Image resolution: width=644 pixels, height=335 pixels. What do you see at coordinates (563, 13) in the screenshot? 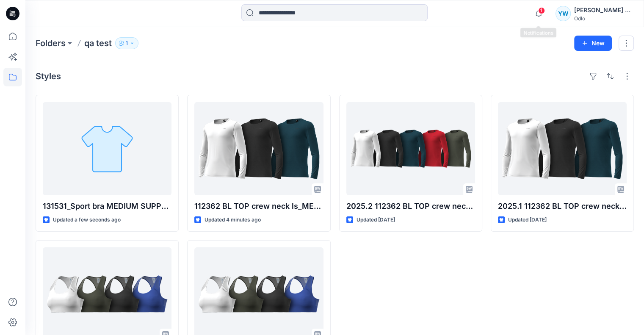
I see `div: YW` at bounding box center [563, 13].